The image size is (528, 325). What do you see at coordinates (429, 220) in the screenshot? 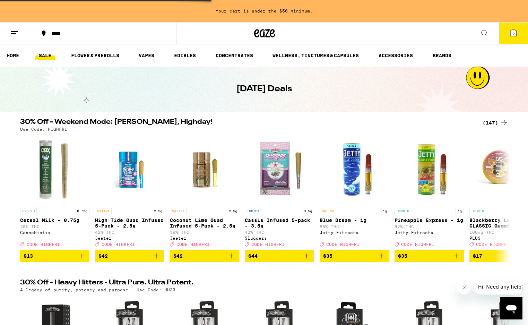
I see `p: Pineapple Express - 1g` at bounding box center [429, 220].